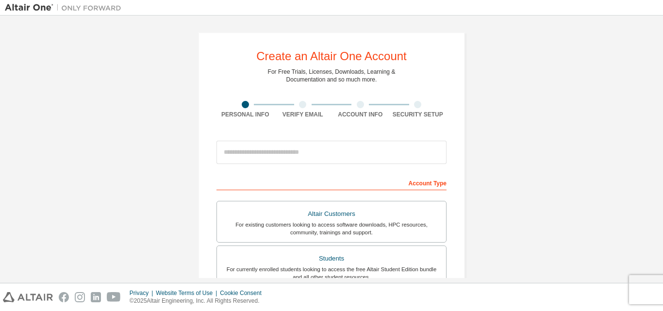 The height and width of the screenshot is (311, 663). I want to click on img: instagram.svg, so click(80, 297).